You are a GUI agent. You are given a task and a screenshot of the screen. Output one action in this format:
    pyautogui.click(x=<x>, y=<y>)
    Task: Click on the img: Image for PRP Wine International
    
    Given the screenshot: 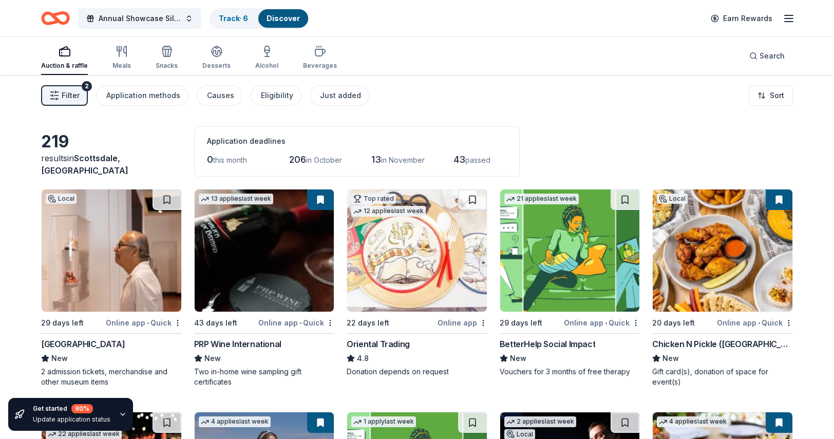 What is the action you would take?
    pyautogui.click(x=264, y=251)
    